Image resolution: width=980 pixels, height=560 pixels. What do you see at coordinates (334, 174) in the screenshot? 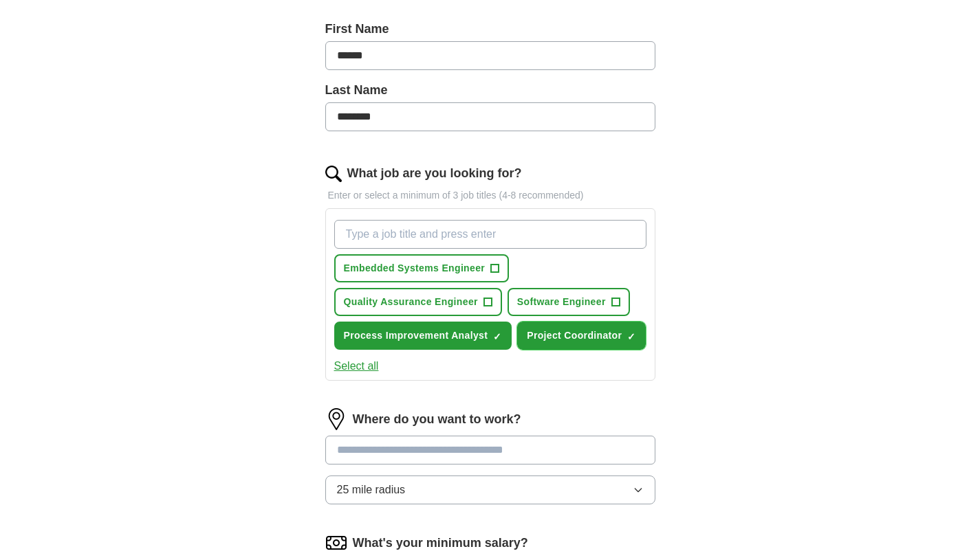
I see `img: search.png` at bounding box center [334, 174].